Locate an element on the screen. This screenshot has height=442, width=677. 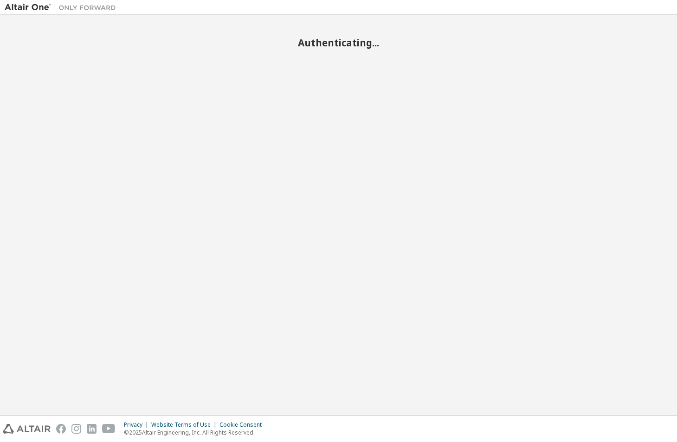
img: linkedin.svg is located at coordinates (91, 429).